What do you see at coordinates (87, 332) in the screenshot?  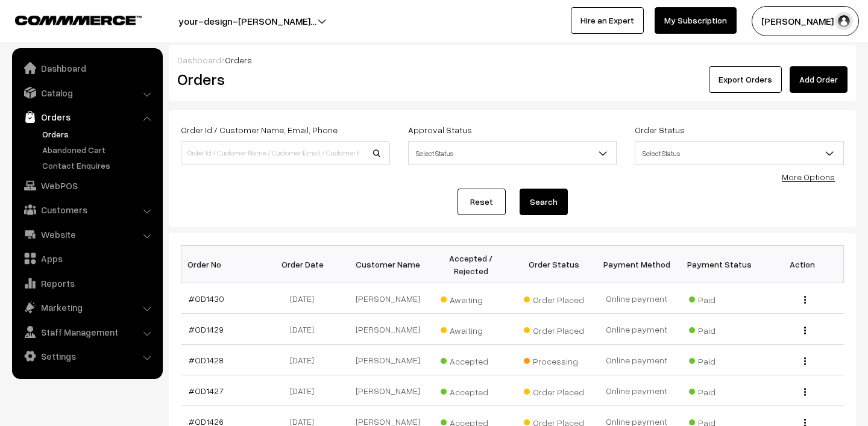 I see `a: Staff Management` at bounding box center [87, 332].